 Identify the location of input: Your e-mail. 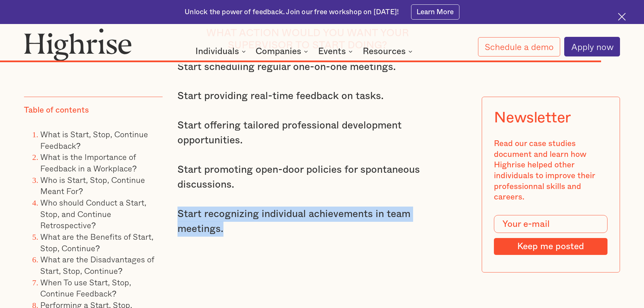
(551, 224).